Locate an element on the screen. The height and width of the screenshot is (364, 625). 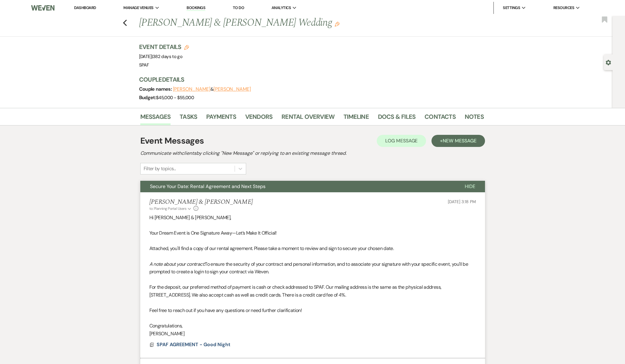
h3: Couple Details is located at coordinates (308, 79).